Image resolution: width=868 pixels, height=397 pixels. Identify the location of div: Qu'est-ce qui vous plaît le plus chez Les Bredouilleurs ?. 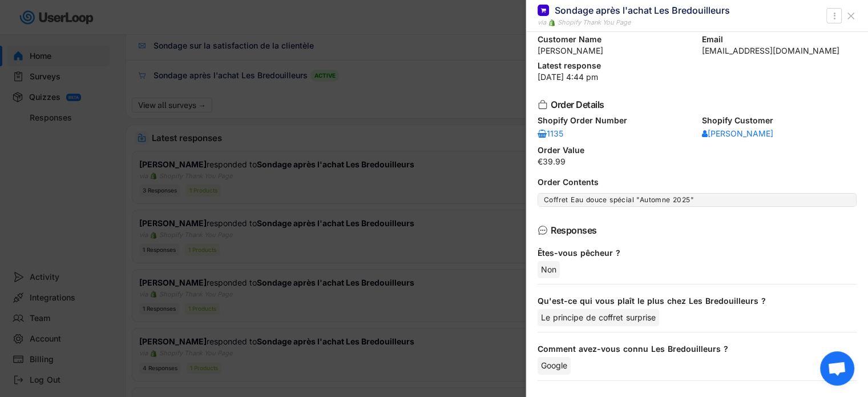
(692, 301).